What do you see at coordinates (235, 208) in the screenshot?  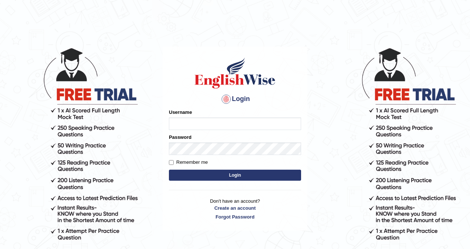 I see `a: Create an account` at bounding box center [235, 208].